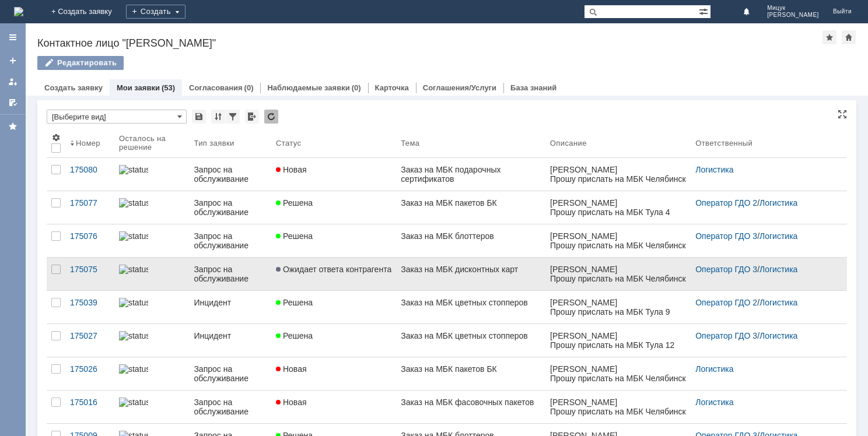 The height and width of the screenshot is (436, 868). What do you see at coordinates (230, 336) in the screenshot?
I see `div: Инцидент` at bounding box center [230, 336].